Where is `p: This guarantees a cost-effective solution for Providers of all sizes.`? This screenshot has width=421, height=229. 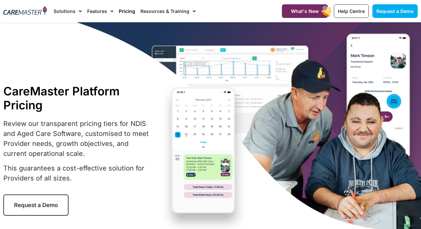 p: This guarantees a cost-effective solution for Providers of all sizes. is located at coordinates (77, 173).